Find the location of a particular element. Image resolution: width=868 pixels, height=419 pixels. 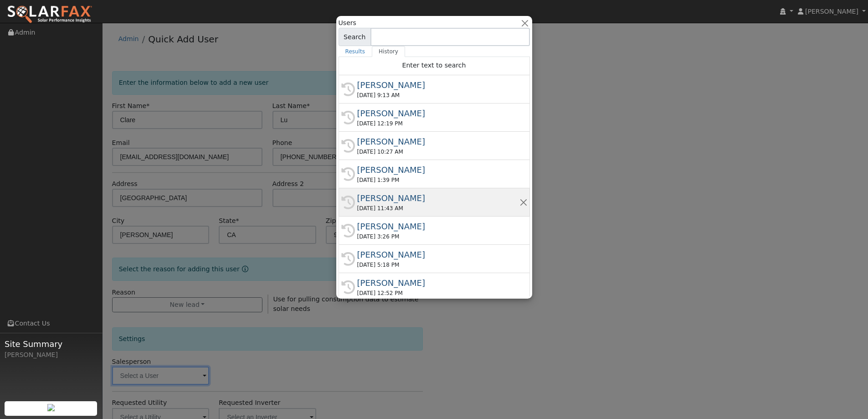

span: Search is located at coordinates (355, 37).